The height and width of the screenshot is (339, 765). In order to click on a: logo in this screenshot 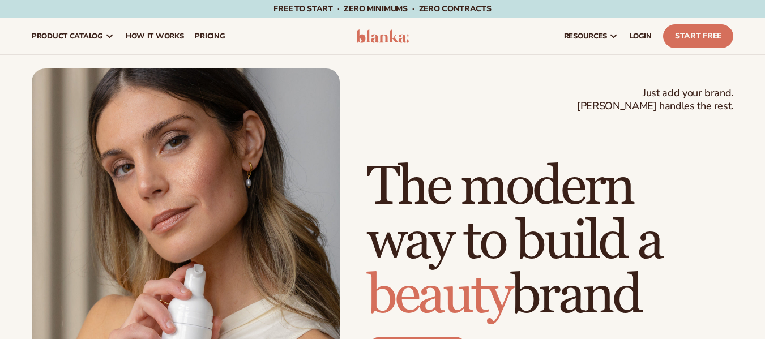, I will do `click(383, 36)`.